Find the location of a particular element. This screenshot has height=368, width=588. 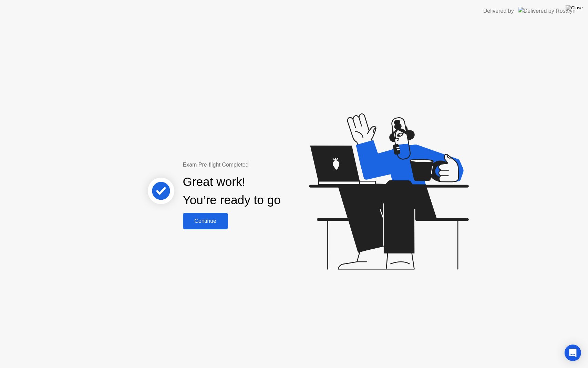

div: Open Intercom Messenger is located at coordinates (573, 353).